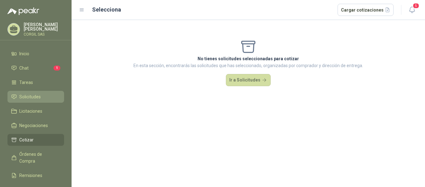 This screenshot has height=187, width=425. Describe the element at coordinates (249, 59) in the screenshot. I see `p: No tienes solicitudes seleccionadas para cotizar` at that location.